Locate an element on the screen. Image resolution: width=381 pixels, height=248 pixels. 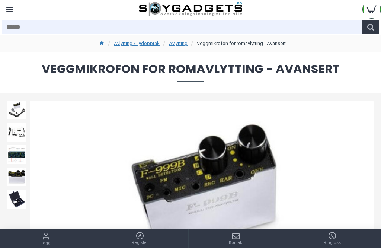
span: Logg is located at coordinates (45, 243).